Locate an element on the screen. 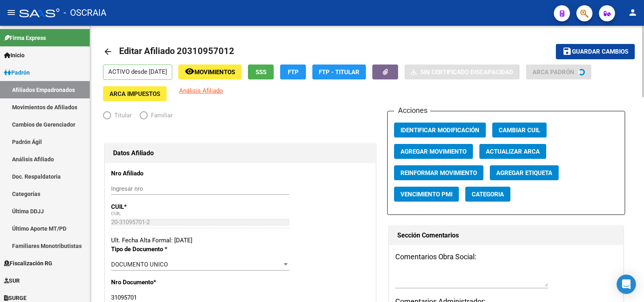 This screenshot has width=644, height=302. span: Firma Express is located at coordinates (25, 38).